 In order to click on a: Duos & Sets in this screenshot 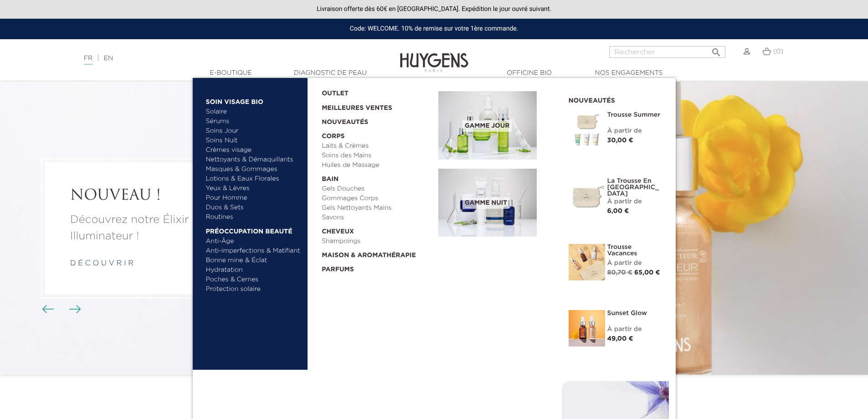, I will do `click(253, 207)`.